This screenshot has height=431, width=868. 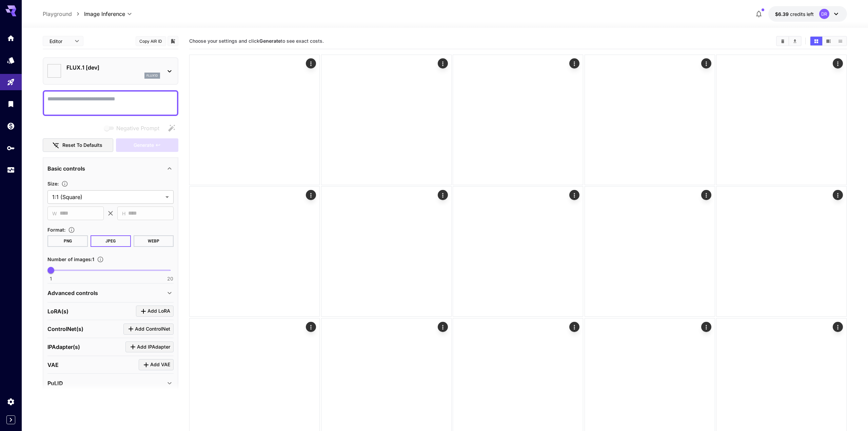 What do you see at coordinates (78, 145) in the screenshot?
I see `button: Reset to defaults` at bounding box center [78, 145].